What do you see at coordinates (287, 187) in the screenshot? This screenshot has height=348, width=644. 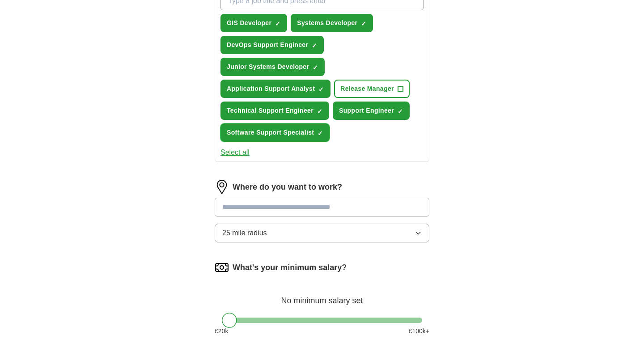 I see `label: Where do you want to work?` at bounding box center [287, 187].